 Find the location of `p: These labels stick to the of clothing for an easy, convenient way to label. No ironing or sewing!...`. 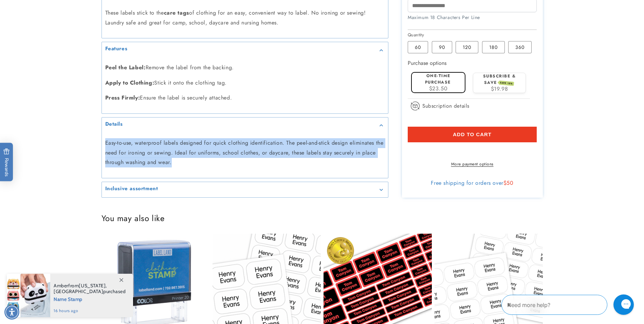

p: These labels stick to the of clothing for an easy, convenient way to label. No ironing or sewing!... is located at coordinates (245, 18).